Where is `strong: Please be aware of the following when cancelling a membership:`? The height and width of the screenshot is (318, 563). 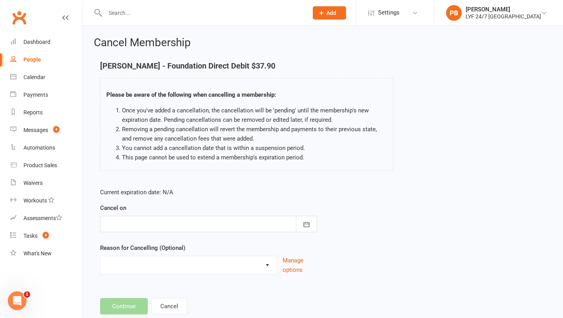
strong: Please be aware of the following when cancelling a membership: is located at coordinates (191, 95).